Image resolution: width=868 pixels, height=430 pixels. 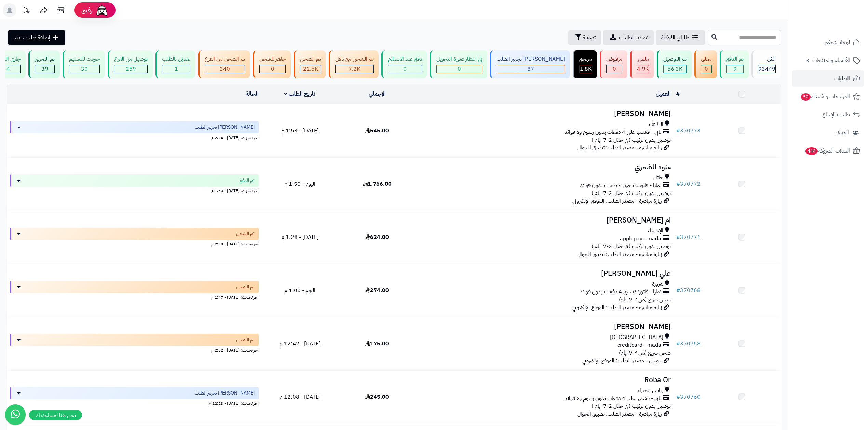 What do you see at coordinates (584, 64) in the screenshot?
I see `a: مرتجع 1.8K` at bounding box center [584, 64].